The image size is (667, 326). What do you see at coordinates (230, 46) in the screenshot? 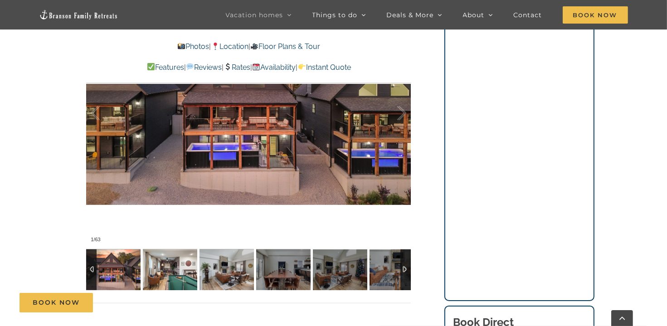
I see `a: Location` at bounding box center [230, 46].